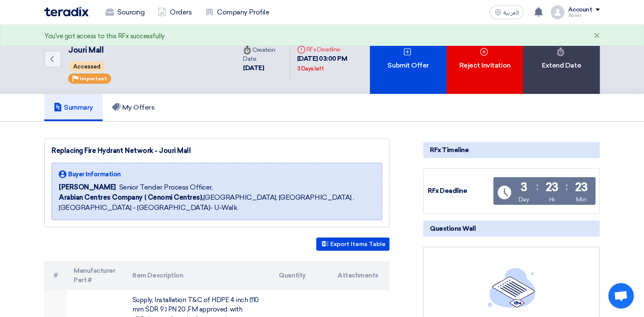 The height and width of the screenshot is (317, 644). What do you see at coordinates (93, 79) in the screenshot?
I see `span: Important` at bounding box center [93, 79].